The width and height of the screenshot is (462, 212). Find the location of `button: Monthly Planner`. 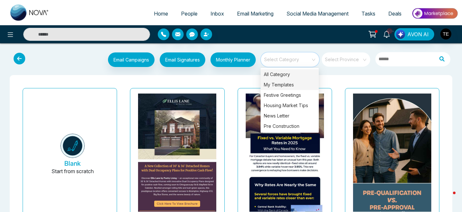

button: Monthly Planner is located at coordinates (233, 59).